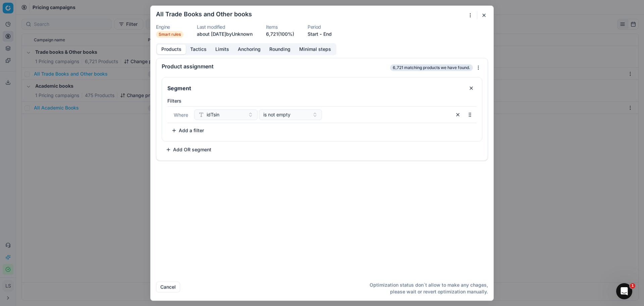 The image size is (644, 306). Describe the element at coordinates (222, 49) in the screenshot. I see `button: Limits` at that location.